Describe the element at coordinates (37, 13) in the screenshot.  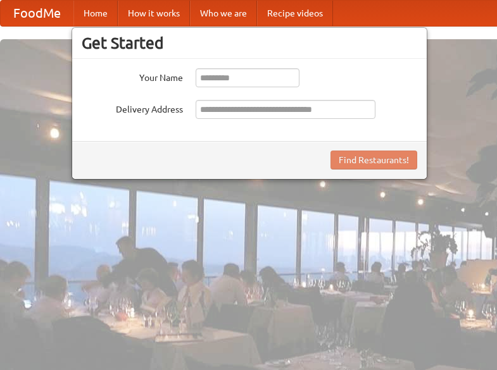
I see `a: FoodMe` at that location.